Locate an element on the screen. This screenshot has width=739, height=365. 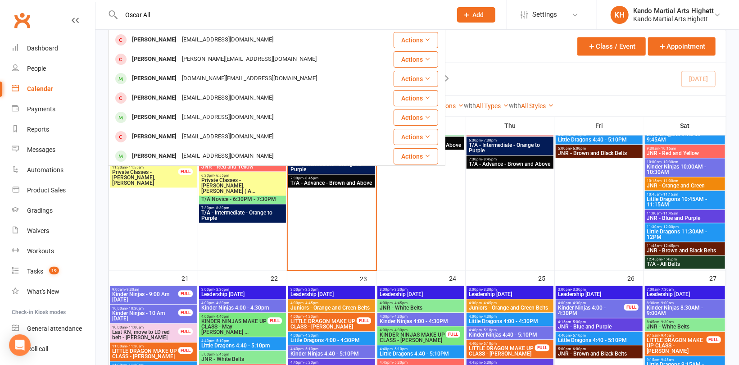
span: - 10:15am is located at coordinates (668, 148).